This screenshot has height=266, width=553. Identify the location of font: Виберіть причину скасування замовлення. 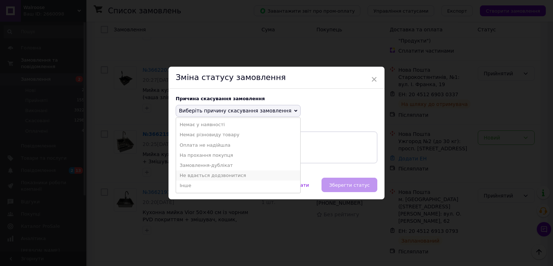
(235, 110).